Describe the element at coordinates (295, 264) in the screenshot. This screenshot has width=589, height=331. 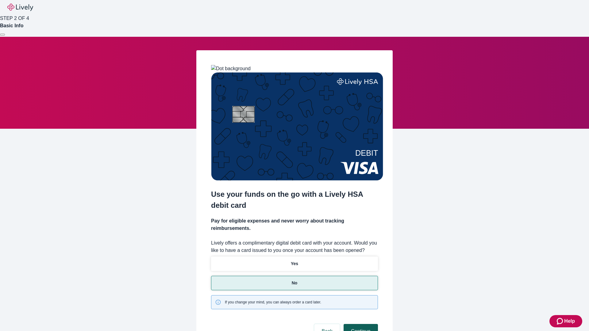
I see `p: Yes` at that location.